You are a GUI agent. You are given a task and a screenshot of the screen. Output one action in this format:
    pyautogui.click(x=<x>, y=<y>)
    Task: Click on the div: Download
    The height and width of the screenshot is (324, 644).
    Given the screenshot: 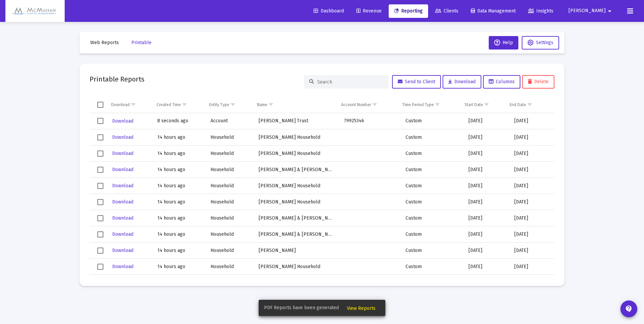 What is the action you would take?
    pyautogui.click(x=120, y=105)
    